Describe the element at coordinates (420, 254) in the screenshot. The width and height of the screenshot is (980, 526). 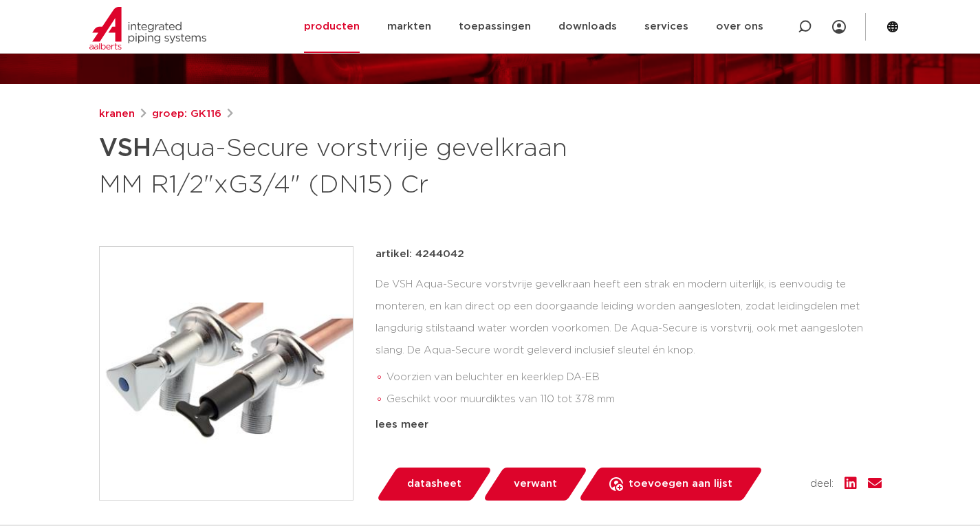
I see `p: artikel: 4244042` at that location.